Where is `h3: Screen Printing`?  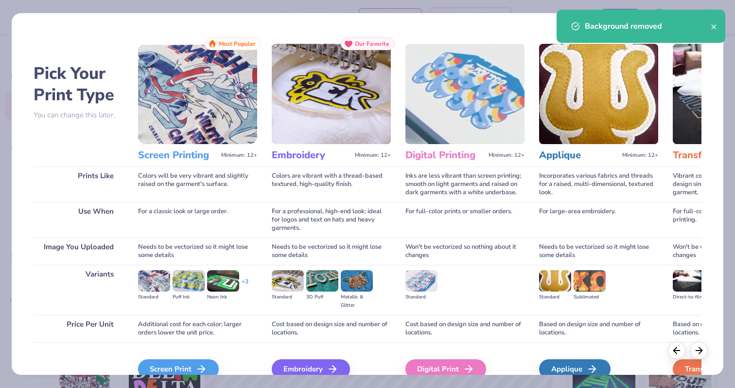 h3: Screen Printing is located at coordinates (178, 155).